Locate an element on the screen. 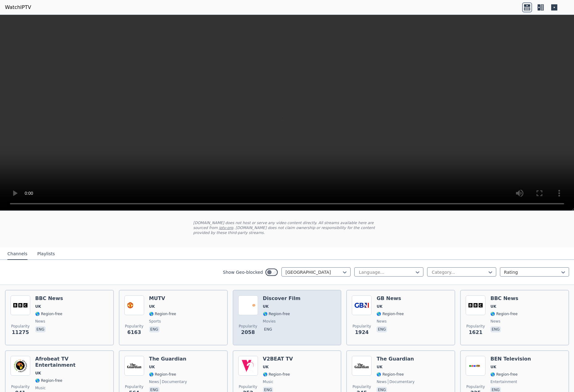  img: BEN Television is located at coordinates (475, 366).